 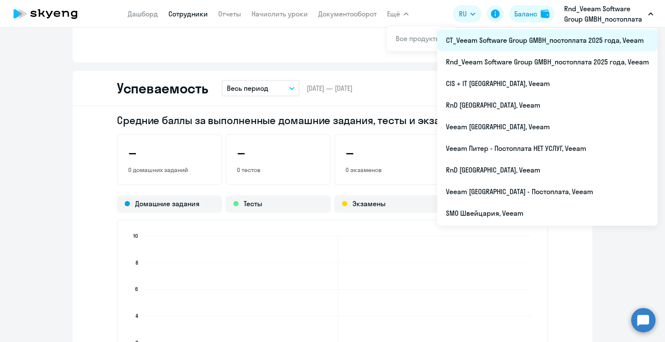 I want to click on ul: Ещё, so click(x=547, y=127).